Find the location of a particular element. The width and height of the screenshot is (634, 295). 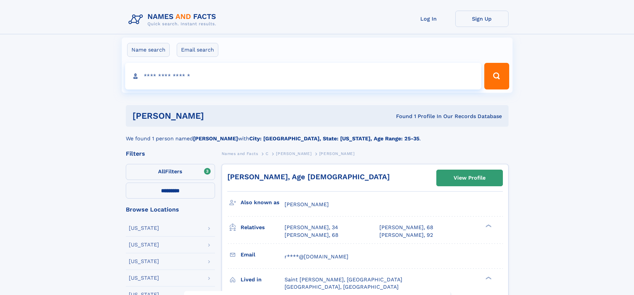

a: Sign Up is located at coordinates (482, 19).